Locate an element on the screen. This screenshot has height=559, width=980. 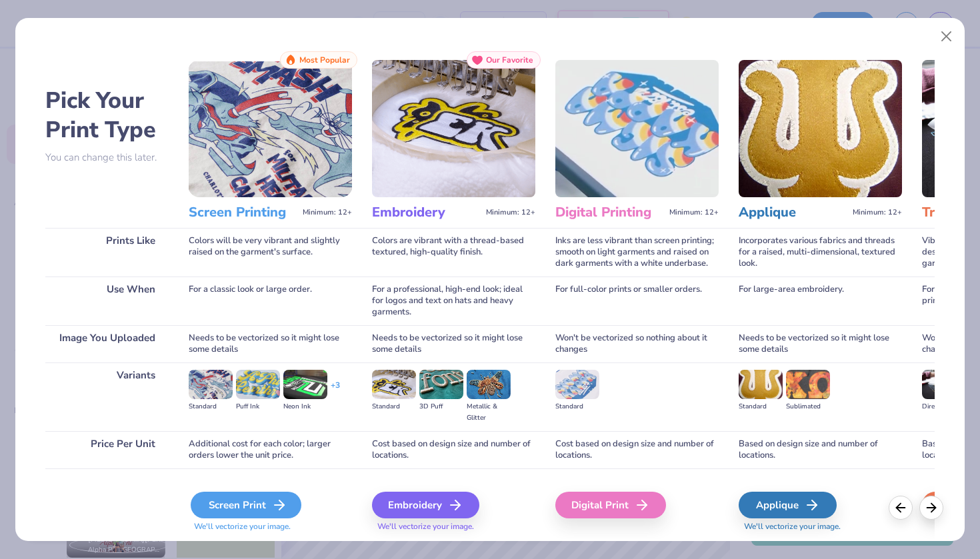
div: Image You Uploaded is located at coordinates (107, 344).